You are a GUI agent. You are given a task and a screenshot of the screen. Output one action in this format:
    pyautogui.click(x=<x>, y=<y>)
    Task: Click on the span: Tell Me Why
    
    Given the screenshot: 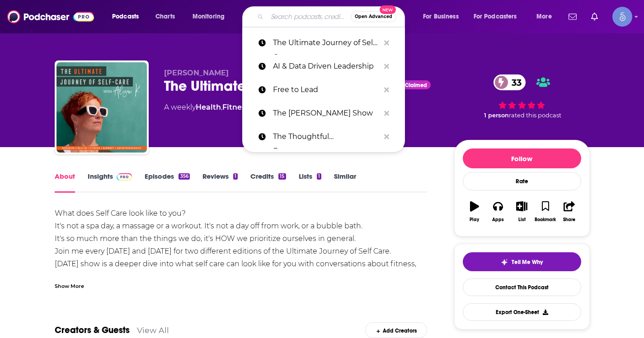 What is the action you would take?
    pyautogui.click(x=527, y=262)
    